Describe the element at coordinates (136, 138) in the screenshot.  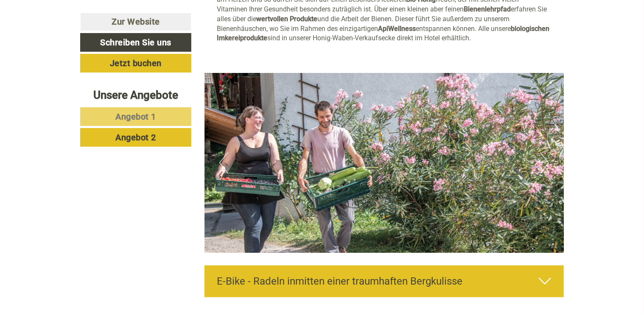
I see `span: Angebot 2` at that location.